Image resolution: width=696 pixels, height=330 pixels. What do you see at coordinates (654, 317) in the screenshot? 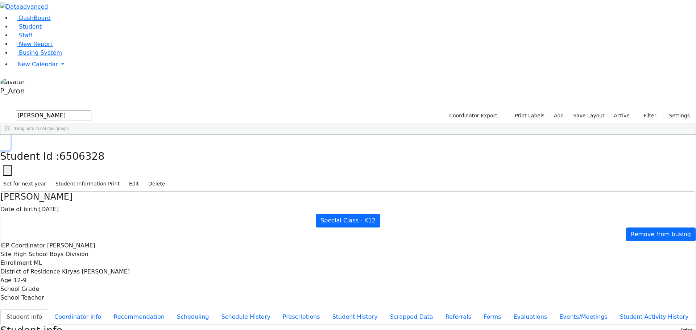
I see `button: Student Activity History` at bounding box center [654, 317].